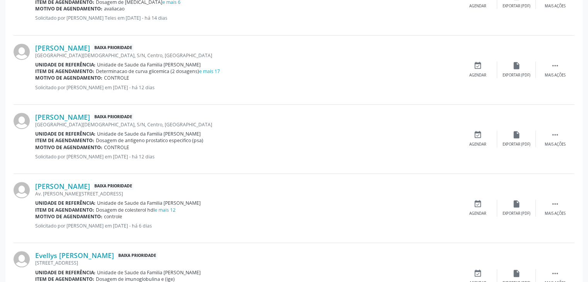  I want to click on span: Dosagem de antigeno prostatico especifico (psa), so click(150, 140).